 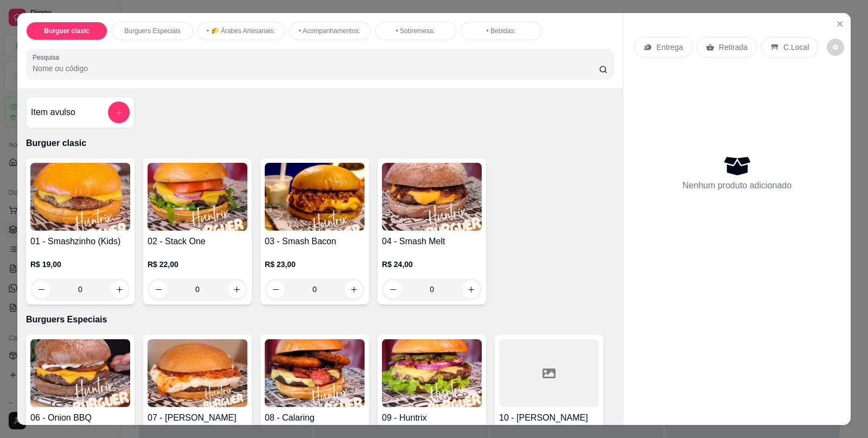 What do you see at coordinates (835, 47) in the screenshot?
I see `button: decrease-product-quantity` at bounding box center [835, 47].